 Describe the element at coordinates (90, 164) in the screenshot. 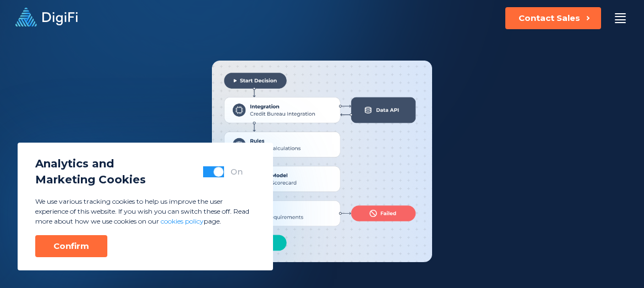

I see `span: Analytics and` at that location.